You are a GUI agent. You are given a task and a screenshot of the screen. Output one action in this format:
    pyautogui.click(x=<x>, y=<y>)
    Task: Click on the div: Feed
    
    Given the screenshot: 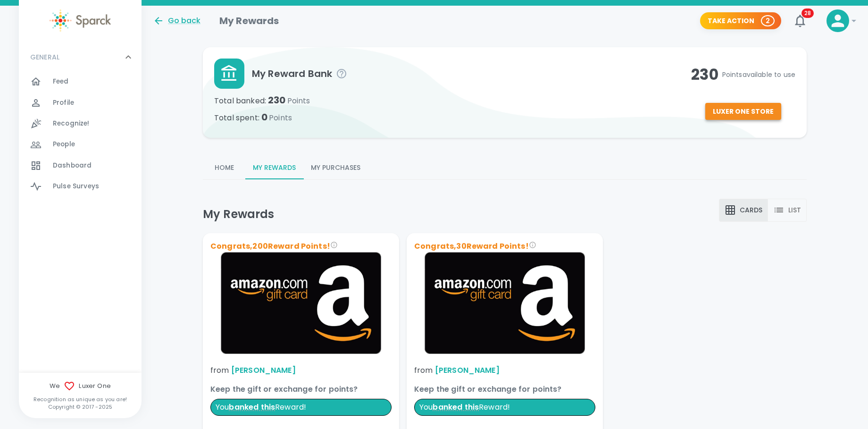 What is the action you would take?
    pyautogui.click(x=80, y=82)
    